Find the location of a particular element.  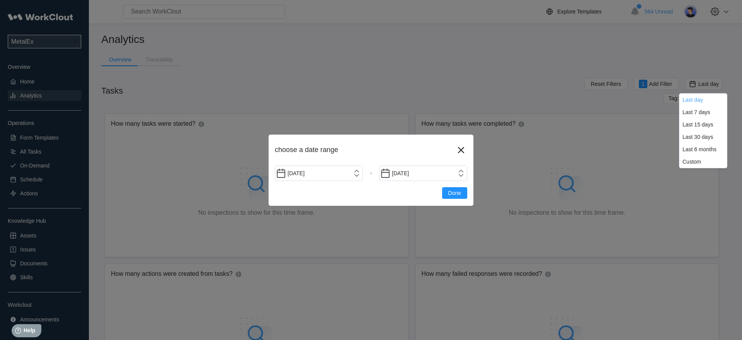

span: Help is located at coordinates (21, 9).